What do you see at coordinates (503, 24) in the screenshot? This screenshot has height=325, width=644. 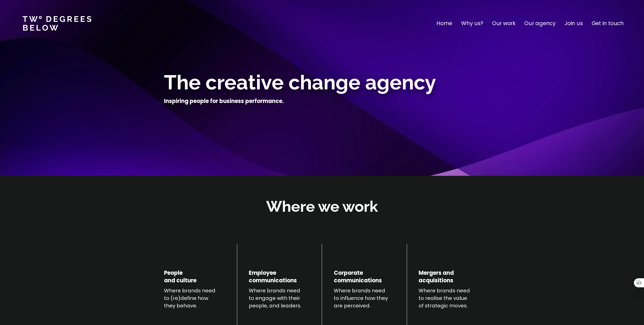 I see `p: Our work` at bounding box center [503, 24].